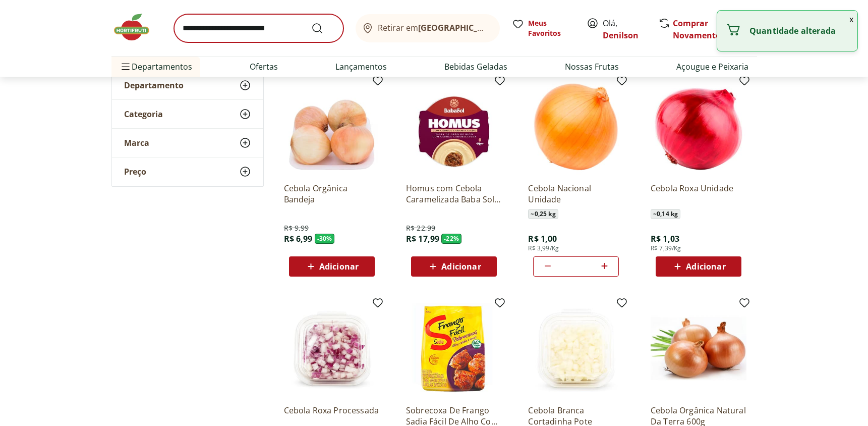 The height and width of the screenshot is (426, 868). Describe the element at coordinates (452, 239) in the screenshot. I see `span: - 22 %` at that location.